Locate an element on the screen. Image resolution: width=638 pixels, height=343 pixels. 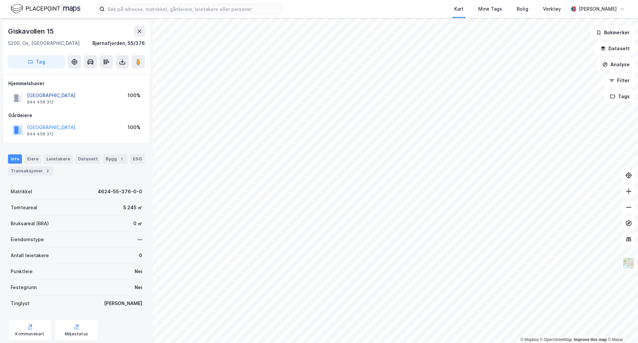
a: OpenStreetMap is located at coordinates (556, 339).